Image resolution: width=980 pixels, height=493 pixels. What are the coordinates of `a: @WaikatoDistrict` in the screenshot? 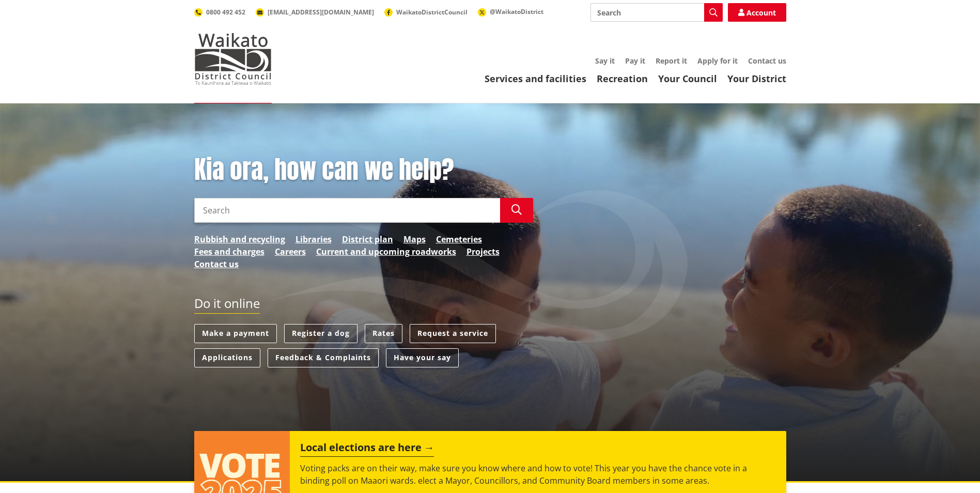 It's located at (511, 11).